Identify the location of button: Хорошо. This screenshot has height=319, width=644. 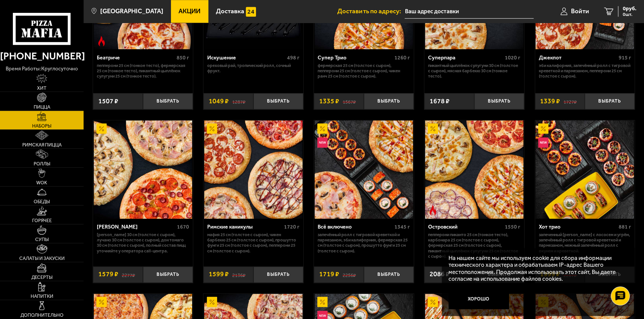
(479, 298).